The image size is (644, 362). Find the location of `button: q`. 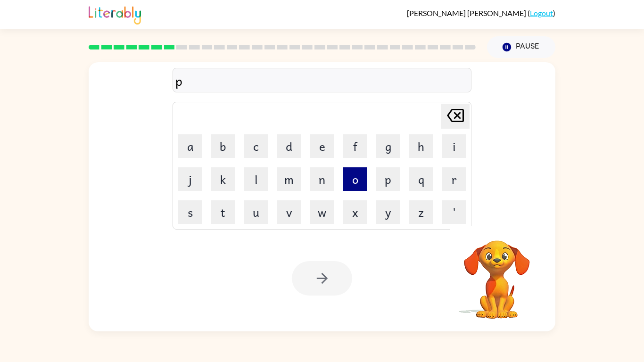

button: q is located at coordinates (421, 179).